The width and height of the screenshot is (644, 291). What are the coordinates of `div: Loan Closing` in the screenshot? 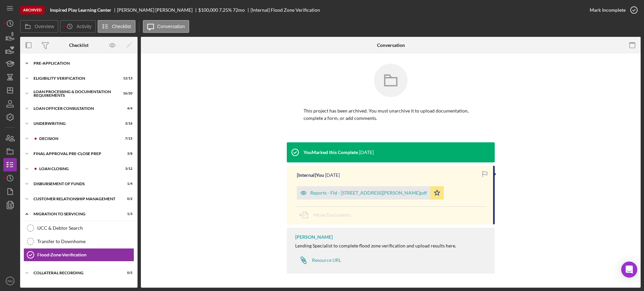 It's located at (77, 169).